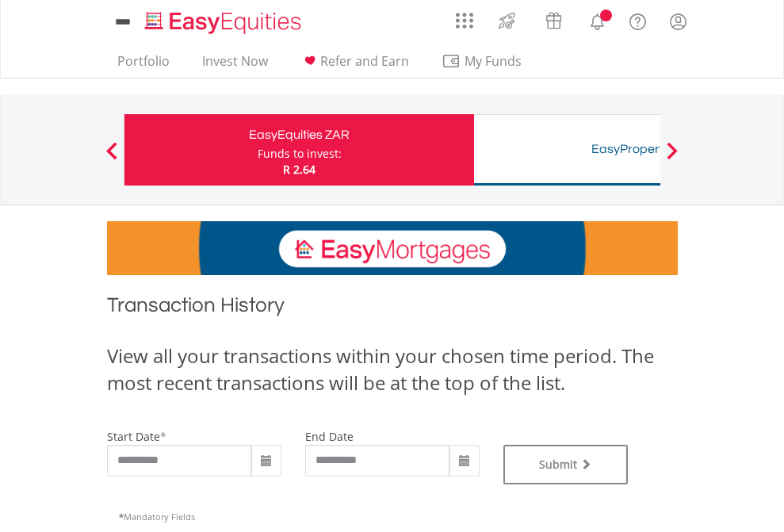  I want to click on div: View all your transactions within your chosen time period. The most recent transactions will be a..., so click(392, 369).